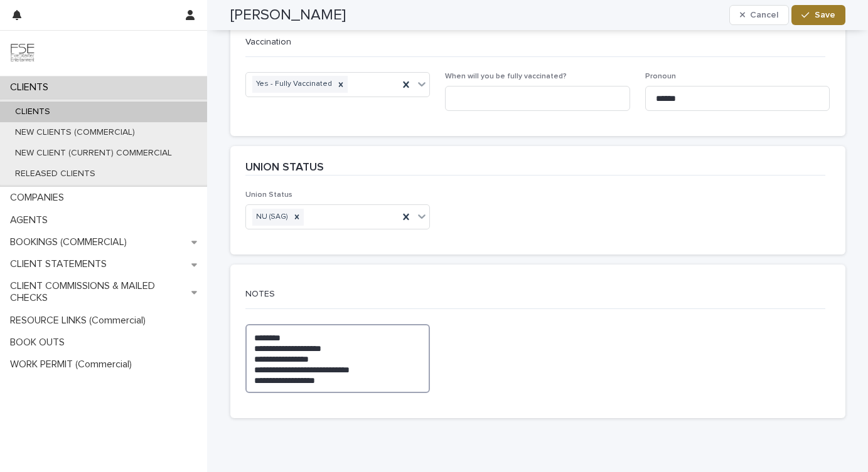  Describe the element at coordinates (40, 342) in the screenshot. I see `p: BOOK OUTS` at that location.